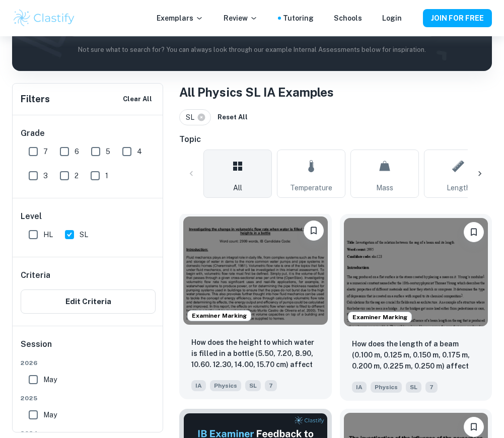 This screenshot has height=438, width=504. Describe the element at coordinates (137, 100) in the screenshot. I see `button: Clear All` at that location.